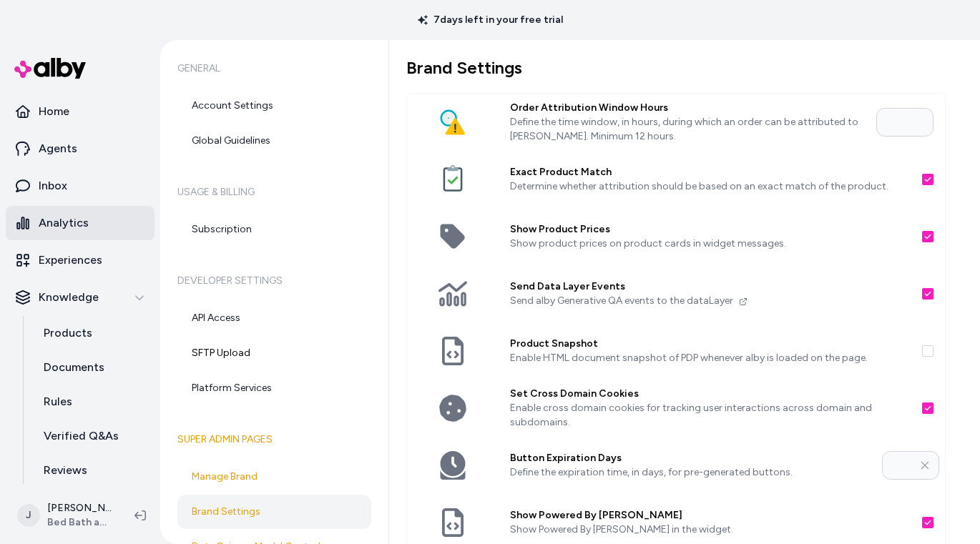 The height and width of the screenshot is (544, 980). Describe the element at coordinates (92, 436) in the screenshot. I see `a: Verified Q&As` at that location.